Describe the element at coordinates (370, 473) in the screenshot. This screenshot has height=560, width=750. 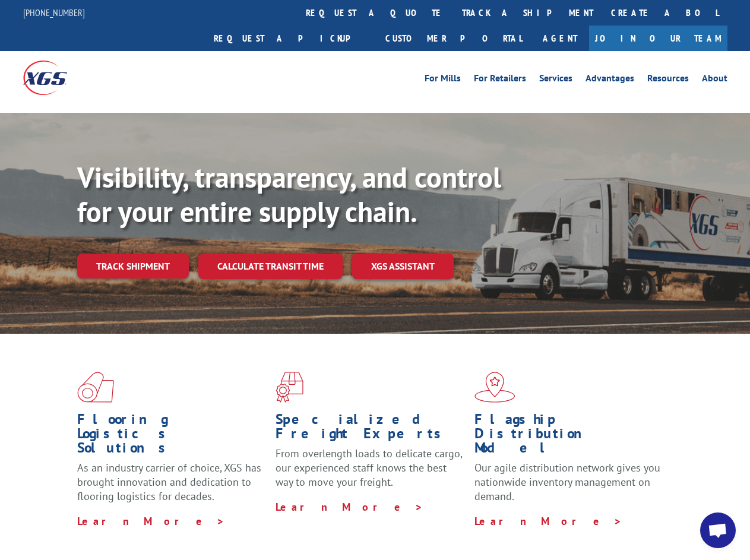
I see `p: From overlength loads to delicate cargo, our experienced staff knows the best way to move your fr...` at that location.